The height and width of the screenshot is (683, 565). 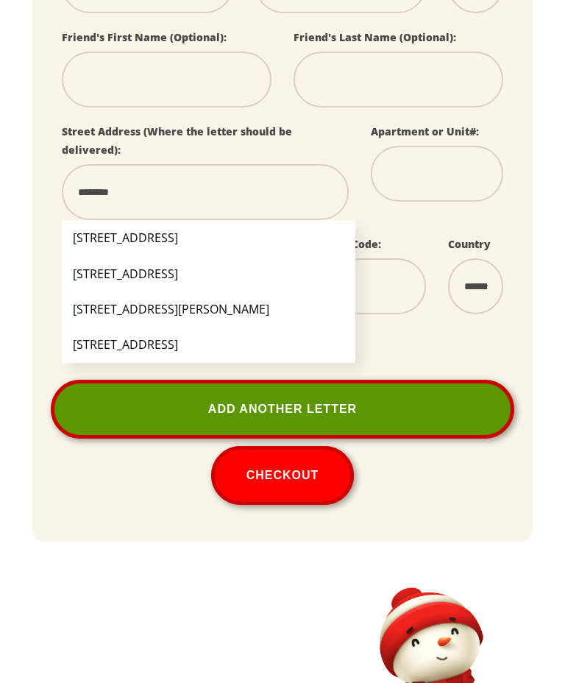 What do you see at coordinates (425, 131) in the screenshot?
I see `label: Apartment or Unit#:` at bounding box center [425, 131].